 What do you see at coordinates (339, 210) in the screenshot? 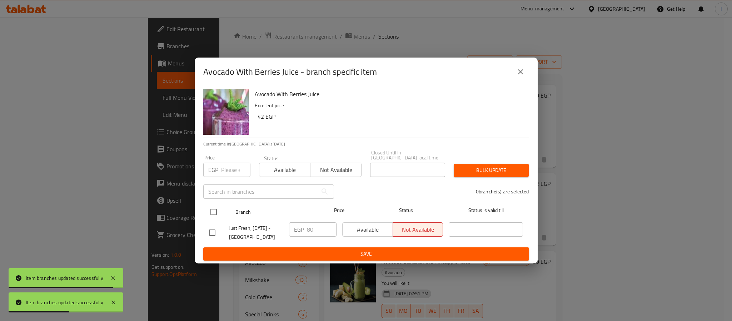
I see `span: Price` at bounding box center [339, 210].